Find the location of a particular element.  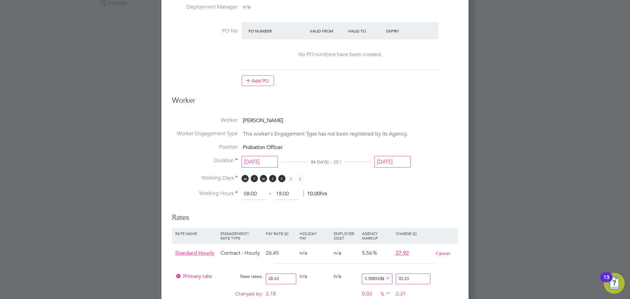

div: Engagement/ Rate Type is located at coordinates (242, 236).